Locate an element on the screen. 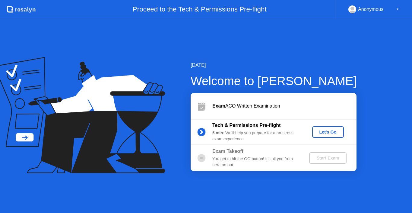  b: Tech & Permissions Pre-flight is located at coordinates (246, 125).